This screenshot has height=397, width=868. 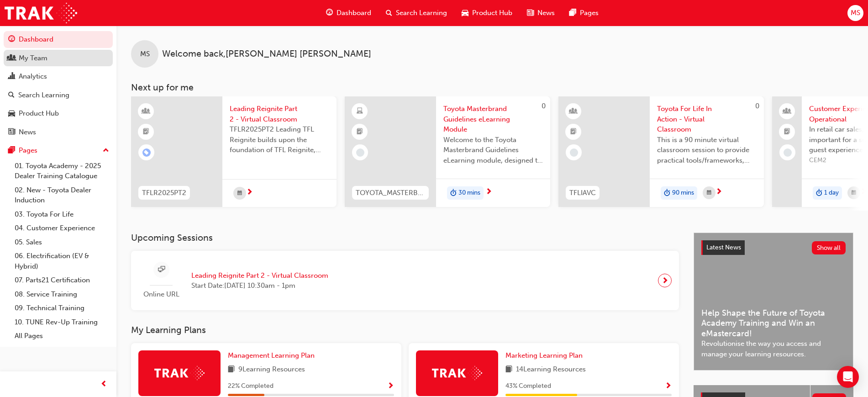 I want to click on button: DashboardMy TeamAnalyticsSearch LearningProduct HubNews, so click(x=58, y=86).